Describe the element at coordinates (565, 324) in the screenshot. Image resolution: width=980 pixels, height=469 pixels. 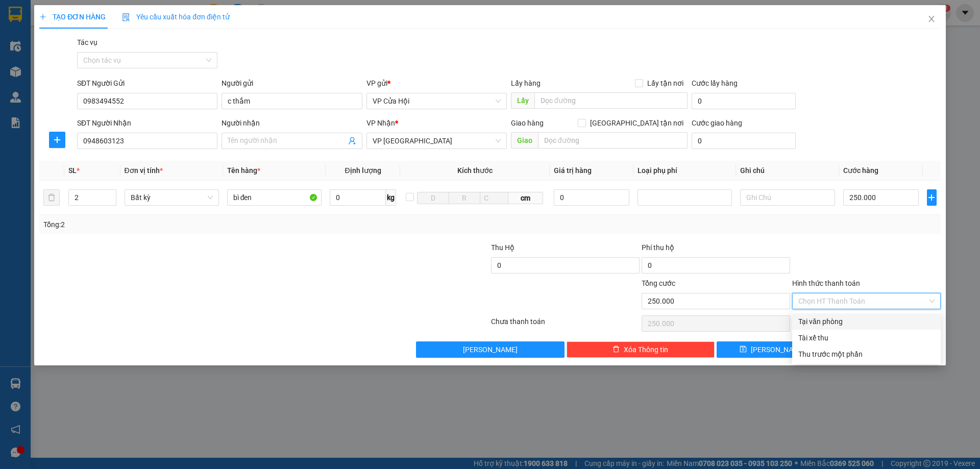
I see `div: Chưa thanh toán` at that location.